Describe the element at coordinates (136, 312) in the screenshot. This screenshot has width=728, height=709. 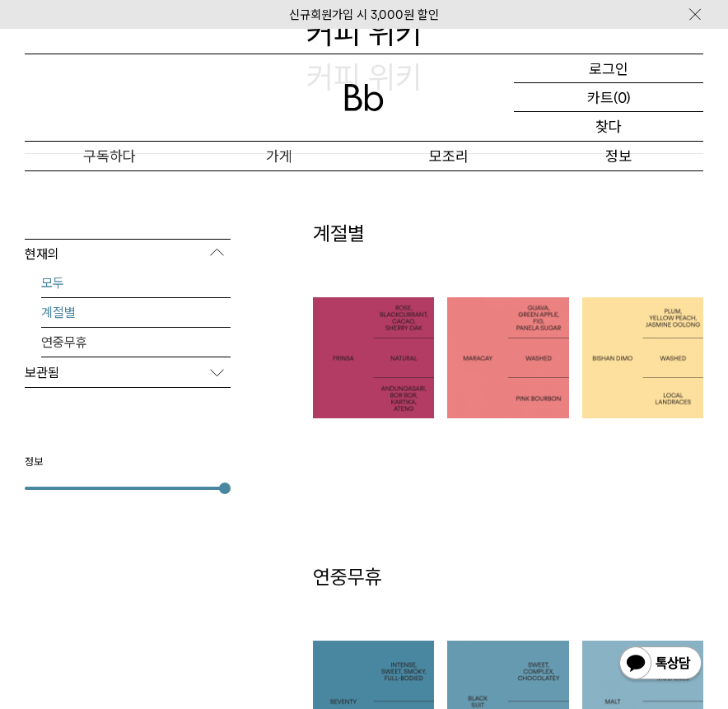
I see `a: 계절별` at that location.